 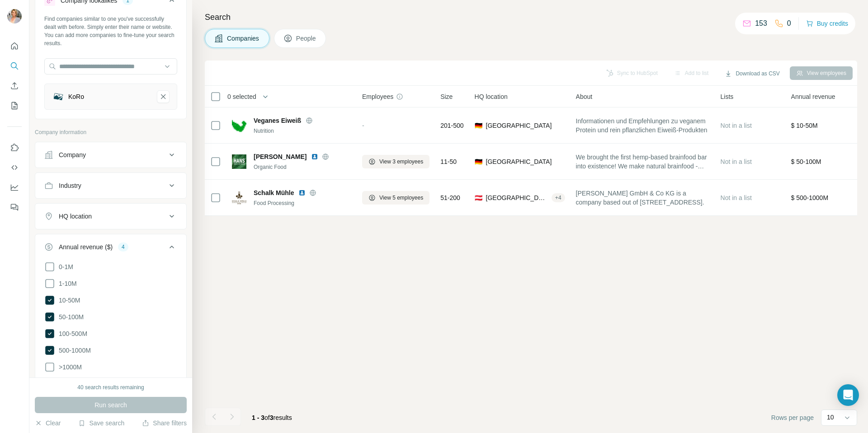 I want to click on span: 3, so click(x=272, y=418).